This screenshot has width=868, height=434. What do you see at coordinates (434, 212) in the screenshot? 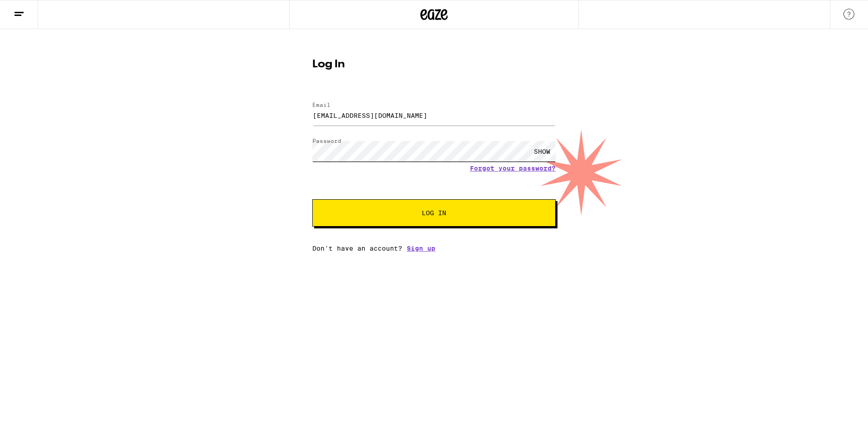
I see `span: Log In` at bounding box center [434, 212].